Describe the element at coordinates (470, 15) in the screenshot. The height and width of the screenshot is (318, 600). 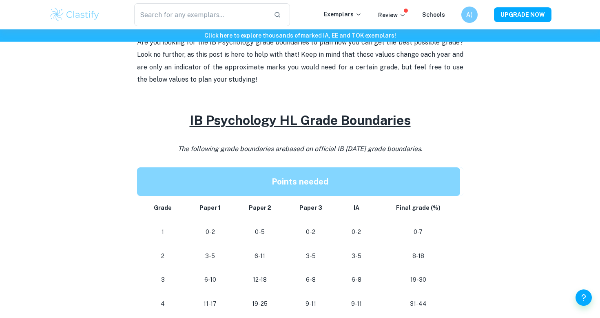
I see `button: A(` at that location.